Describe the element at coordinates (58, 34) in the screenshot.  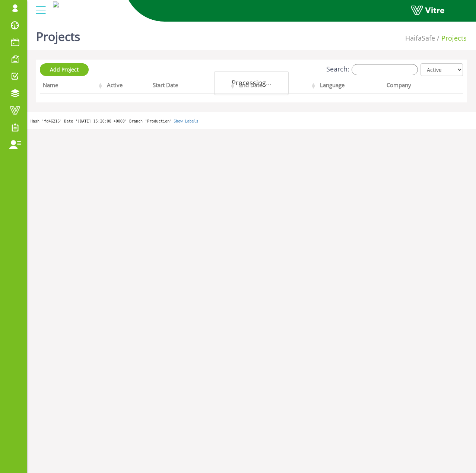
I see `h1: Projects` at that location.